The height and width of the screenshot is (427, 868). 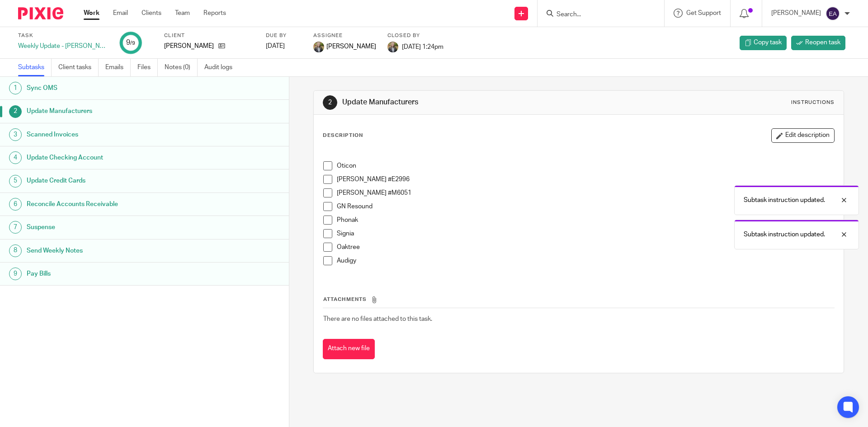 I want to click on label: Task, so click(x=63, y=36).